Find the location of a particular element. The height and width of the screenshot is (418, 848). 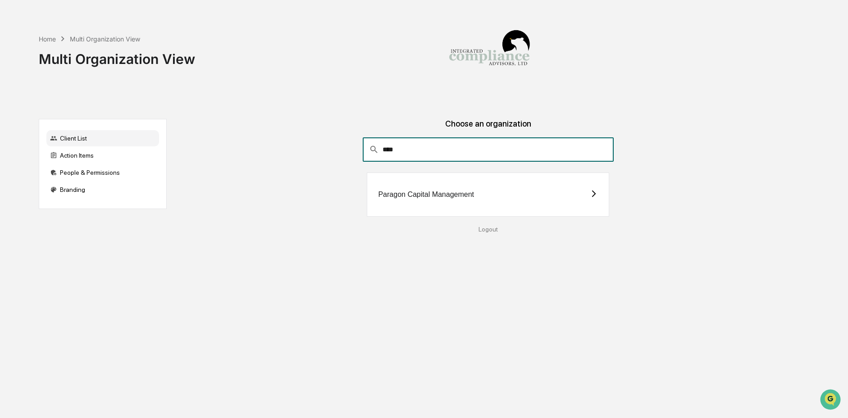

div: consultant-dashboard__filter-organizations-search-bar is located at coordinates (489, 150).